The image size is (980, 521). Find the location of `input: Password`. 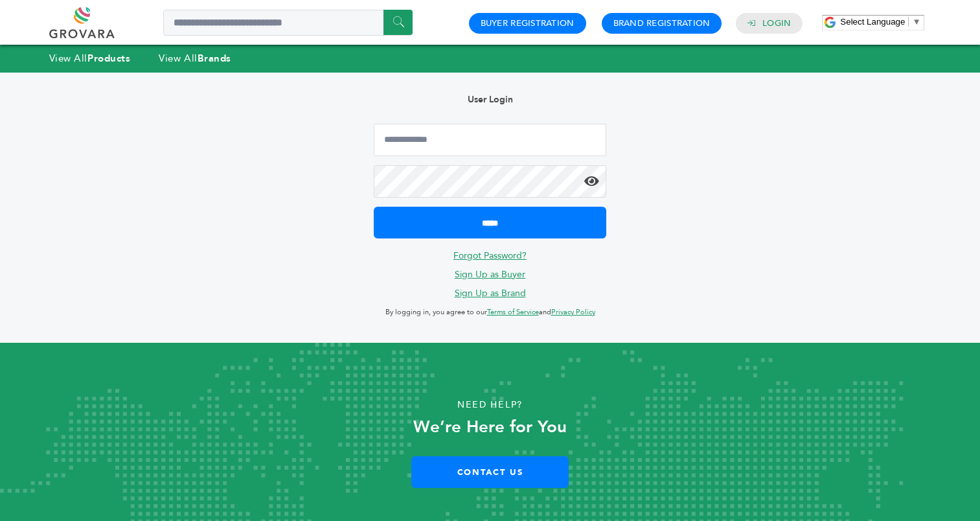

input: Password is located at coordinates (490, 181).